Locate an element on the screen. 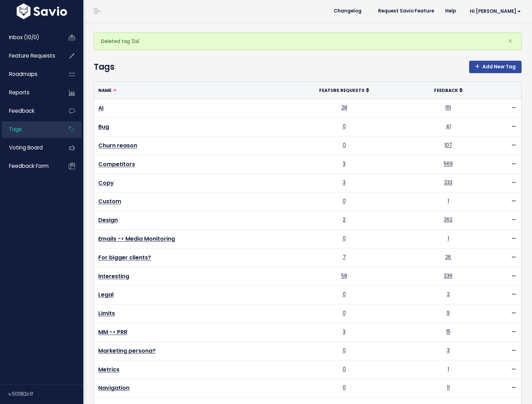  a: Roadmaps is located at coordinates (30, 74).